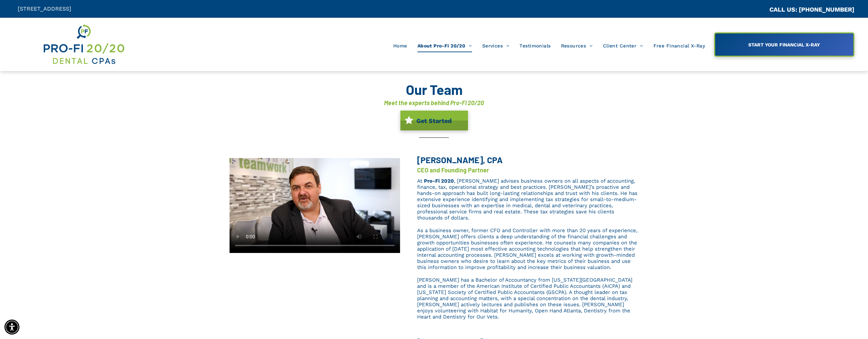 The width and height of the screenshot is (868, 339). I want to click on span: CA::CALLC, so click(755, 10).